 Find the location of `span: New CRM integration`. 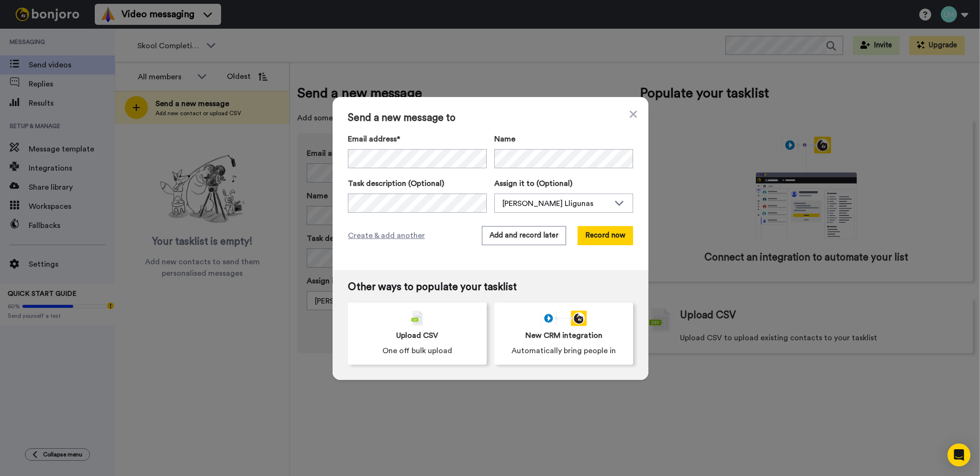

span: New CRM integration is located at coordinates (564, 335).